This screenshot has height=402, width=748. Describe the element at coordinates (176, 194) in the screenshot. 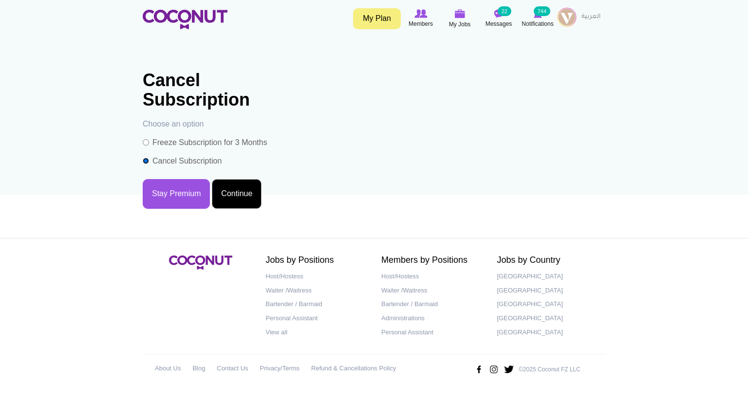

I see `button: Stay Premium` at that location.